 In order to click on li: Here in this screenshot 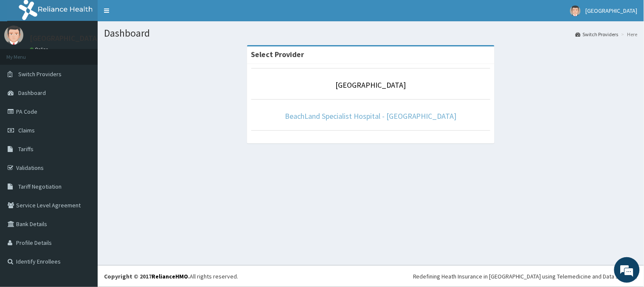, I will do `click(628, 34)`.